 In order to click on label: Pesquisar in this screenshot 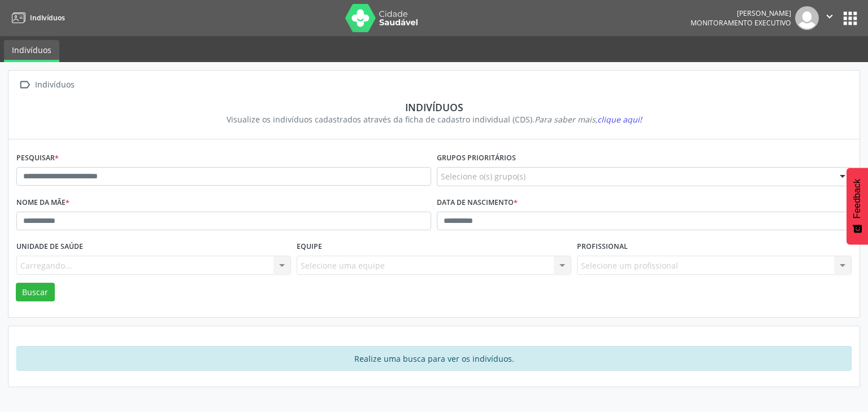, I will do `click(38, 158)`.